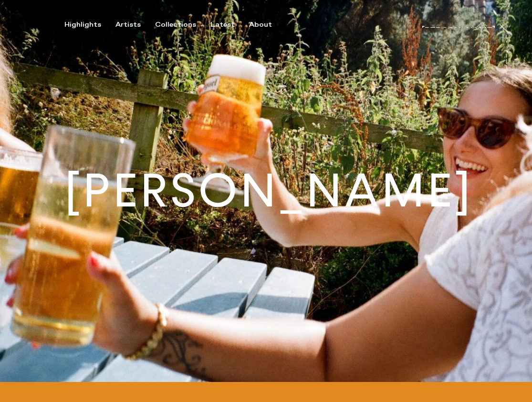 The image size is (532, 402). Describe the element at coordinates (82, 25) in the screenshot. I see `div: Highlights` at that location.